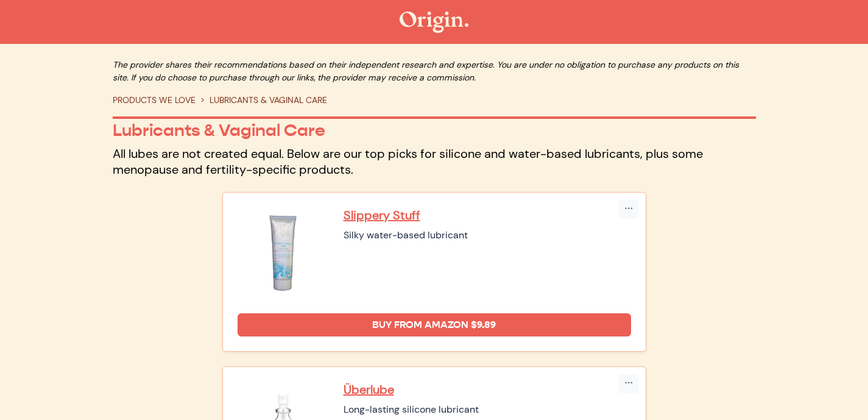 This screenshot has height=420, width=868. Describe the element at coordinates (487, 236) in the screenshot. I see `div: Silky water-based lubricant` at that location.